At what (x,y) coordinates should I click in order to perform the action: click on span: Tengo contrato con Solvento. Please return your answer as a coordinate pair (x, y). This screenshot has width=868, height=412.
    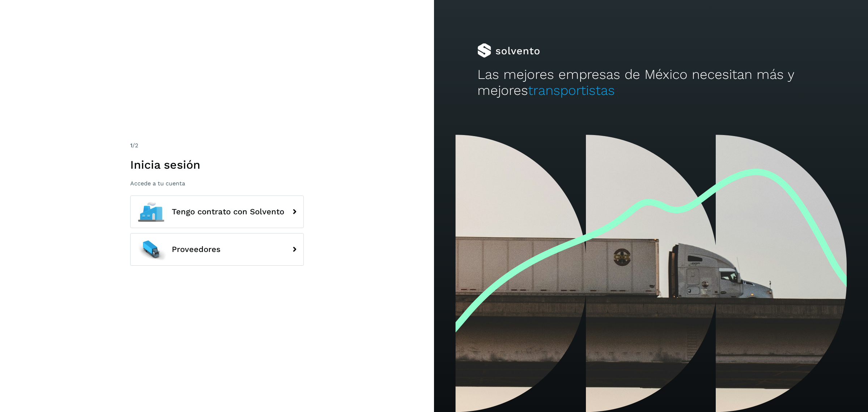
    Looking at the image, I should click on (228, 212).